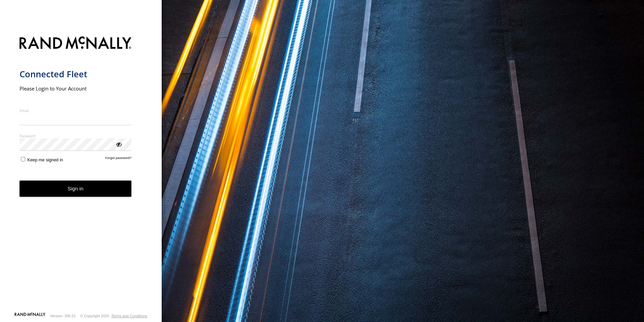 This screenshot has width=644, height=322. What do you see at coordinates (119, 144) in the screenshot?
I see `div: ViewPassword` at bounding box center [119, 144].